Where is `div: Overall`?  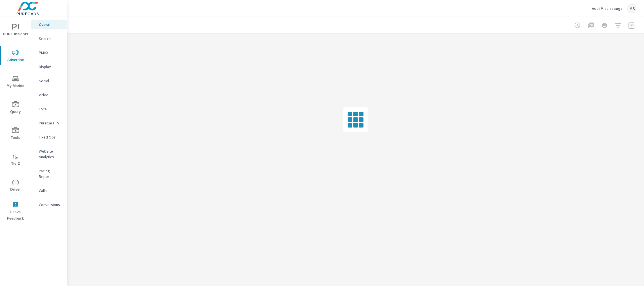
div: Overall is located at coordinates (48, 25).